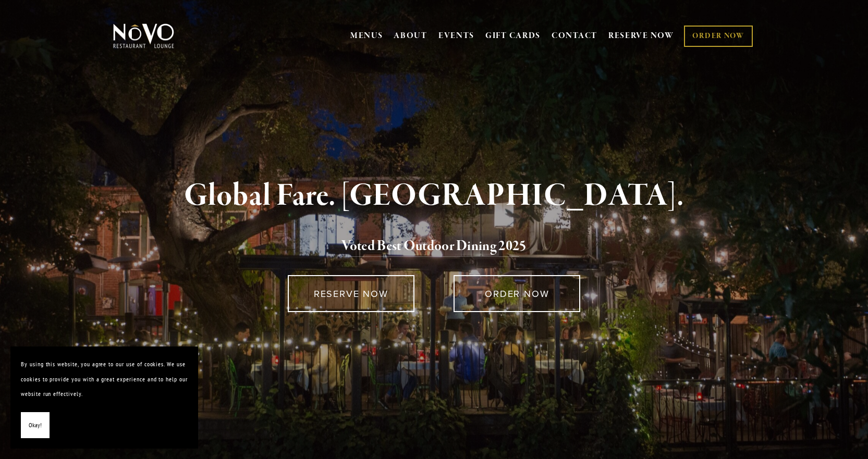 This screenshot has height=459, width=868. Describe the element at coordinates (105, 397) in the screenshot. I see `section: Cookie banner` at that location.